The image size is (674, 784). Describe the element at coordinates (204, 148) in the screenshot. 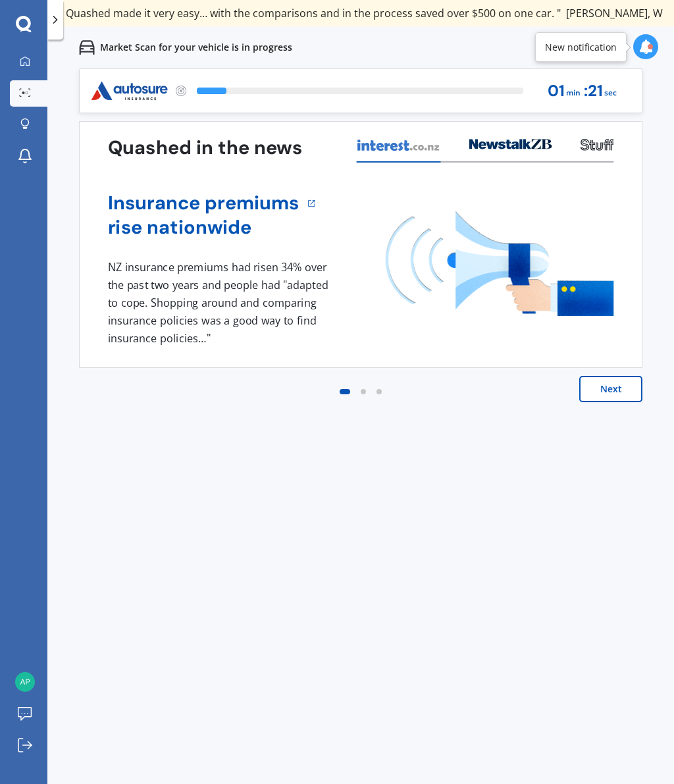

I see `h3: Quashed in the news` at that location.